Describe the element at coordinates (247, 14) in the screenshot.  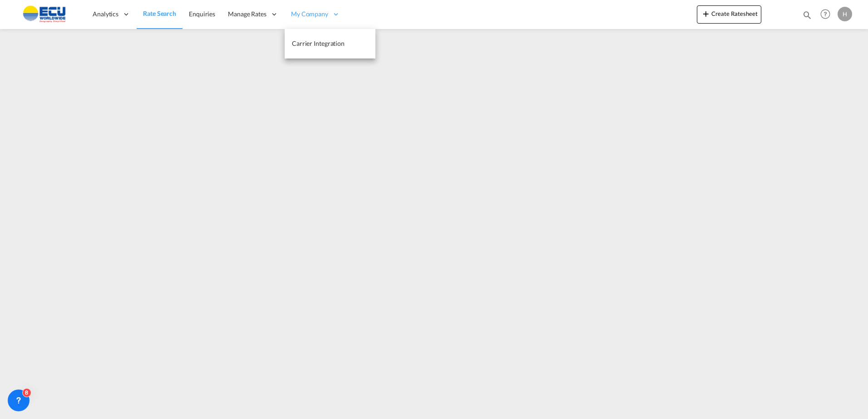
I see `span: Manage Rates` at that location.